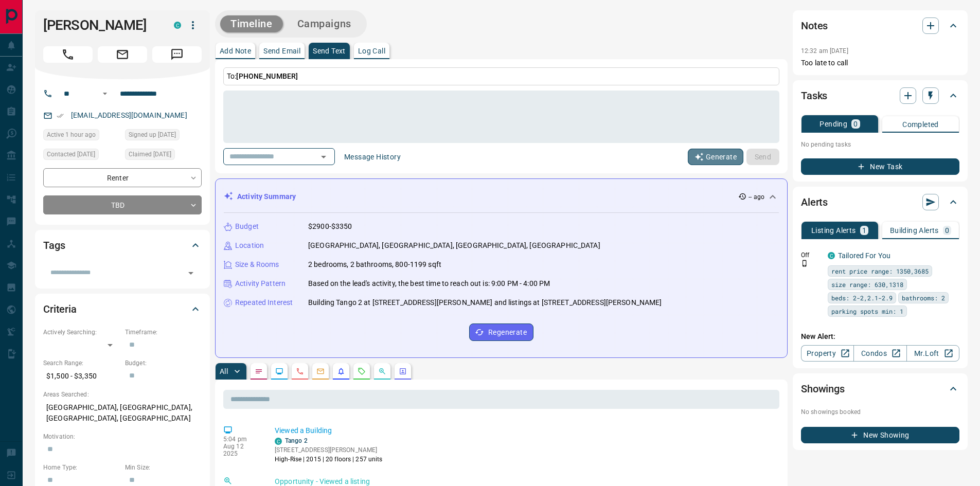 This screenshot has width=980, height=486. I want to click on span: bathrooms: 2, so click(923, 298).